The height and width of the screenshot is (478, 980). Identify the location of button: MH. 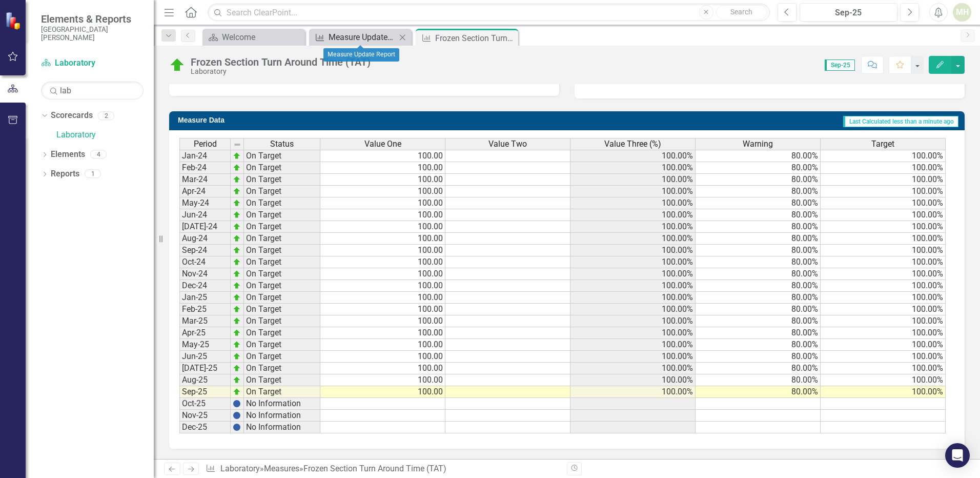
(962, 13).